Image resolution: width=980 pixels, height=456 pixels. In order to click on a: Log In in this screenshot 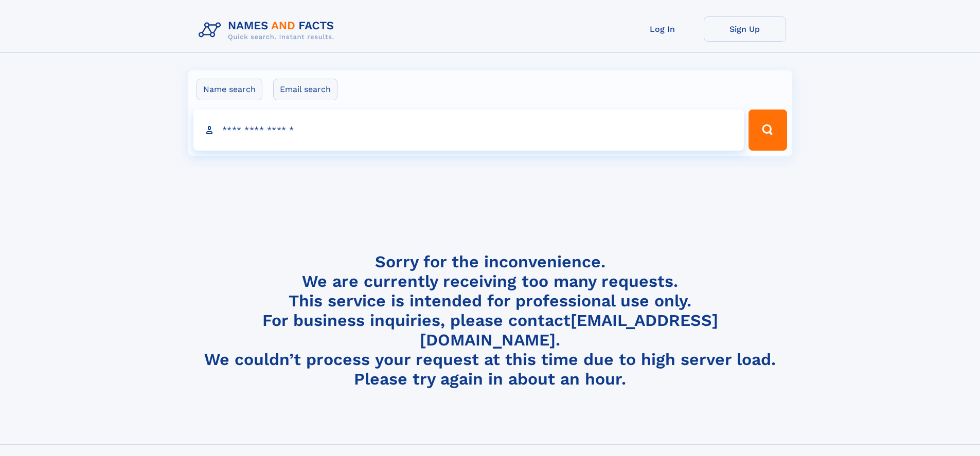, I will do `click(662, 29)`.